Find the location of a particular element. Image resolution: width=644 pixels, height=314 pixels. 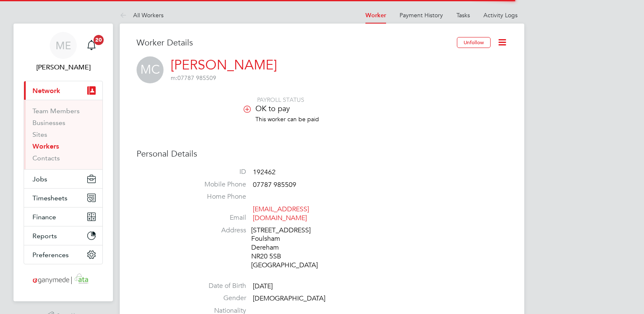

a: Worker is located at coordinates (375, 15).